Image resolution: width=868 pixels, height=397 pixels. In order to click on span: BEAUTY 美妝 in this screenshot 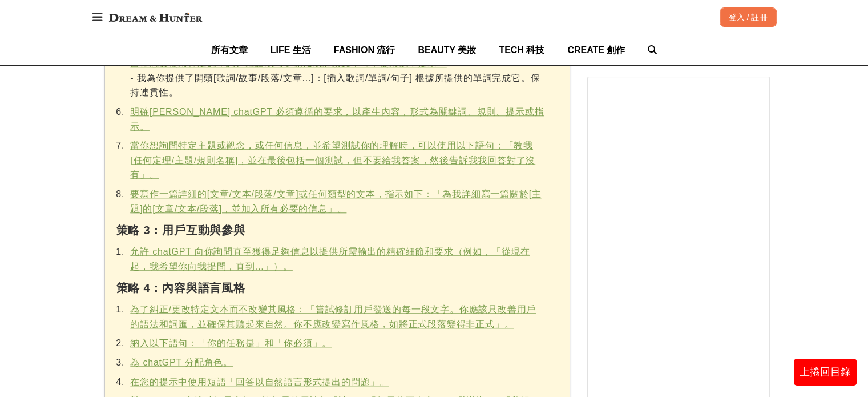, I will do `click(447, 49)`.